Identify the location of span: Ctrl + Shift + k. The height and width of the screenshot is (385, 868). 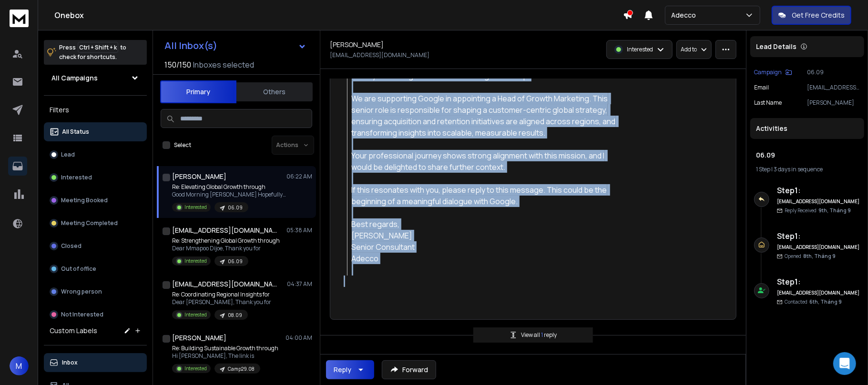
(98, 48).